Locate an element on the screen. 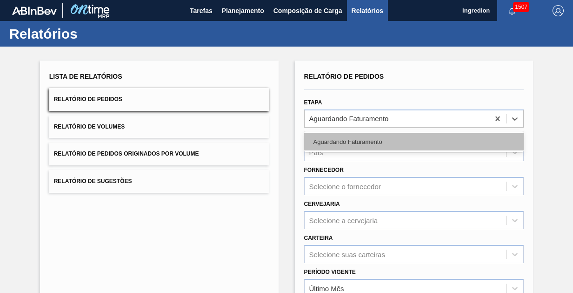 Image resolution: width=573 pixels, height=293 pixels. button: Relatório de Sugestões is located at coordinates (159, 181).